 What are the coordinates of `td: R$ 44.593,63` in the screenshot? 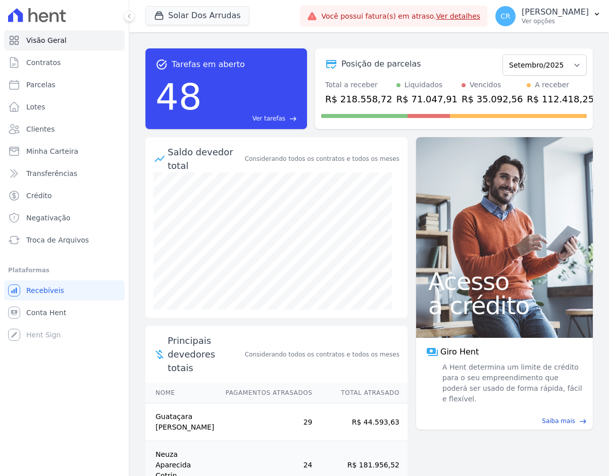 It's located at (360, 422).